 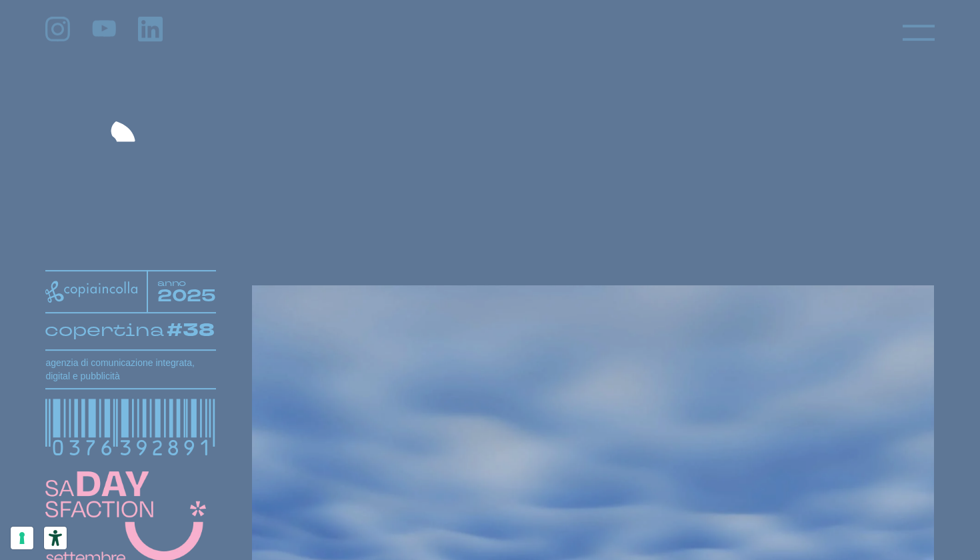 What do you see at coordinates (192, 331) in the screenshot?
I see `tspan: #38` at bounding box center [192, 331].